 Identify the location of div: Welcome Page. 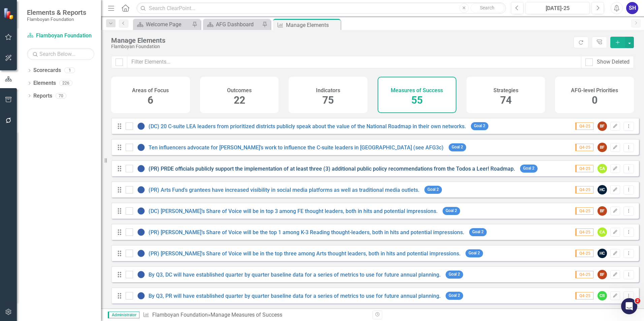
(168, 24).